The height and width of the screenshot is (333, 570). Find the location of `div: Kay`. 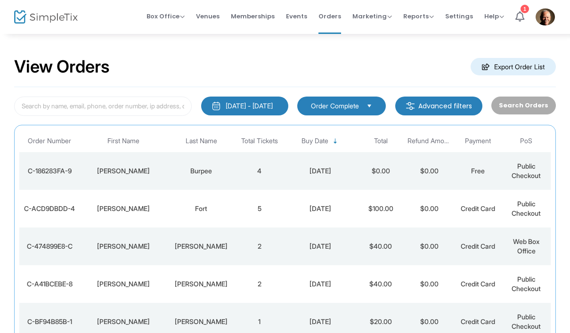

div: Kay is located at coordinates (123, 209).